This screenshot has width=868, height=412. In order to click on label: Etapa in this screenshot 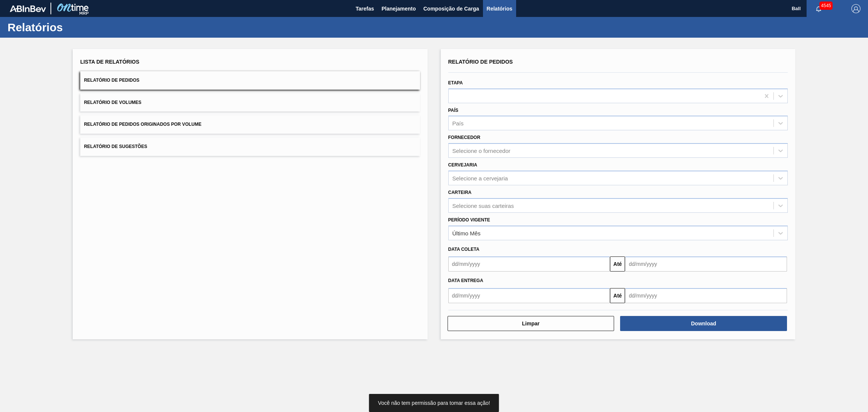, I will do `click(456, 83)`.